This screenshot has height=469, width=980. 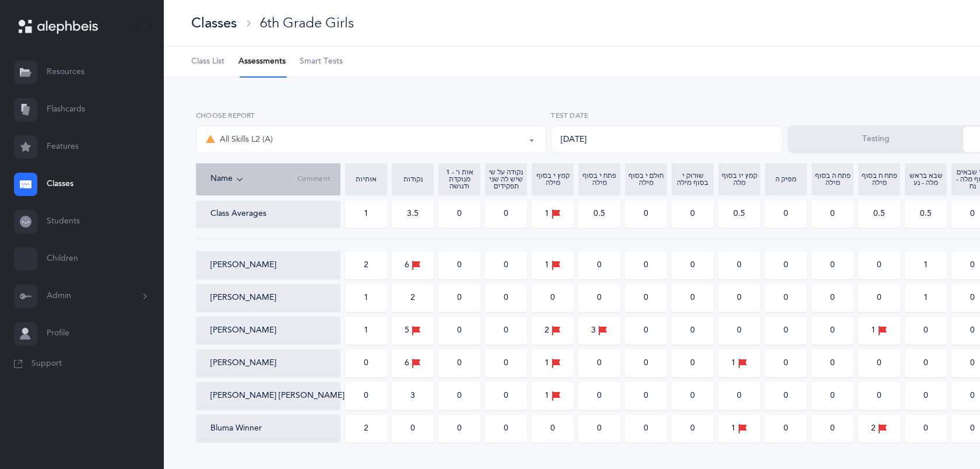 I want to click on div: פתח ח בסוף מילה, so click(x=879, y=179).